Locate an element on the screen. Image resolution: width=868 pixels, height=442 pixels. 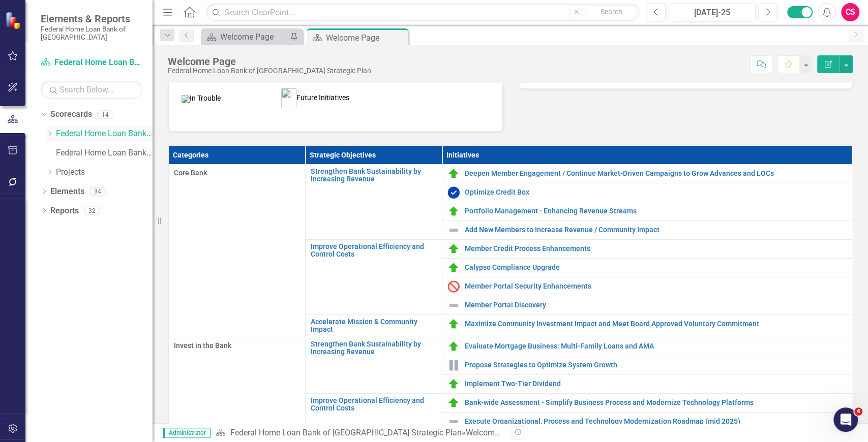
span: Invest in the Bank is located at coordinates (237, 346).